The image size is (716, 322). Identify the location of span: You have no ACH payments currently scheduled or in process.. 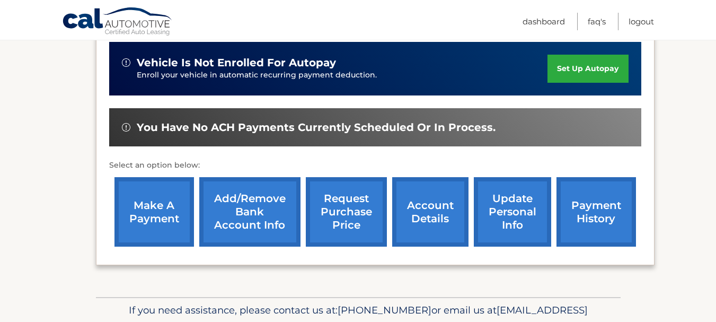
(316, 127).